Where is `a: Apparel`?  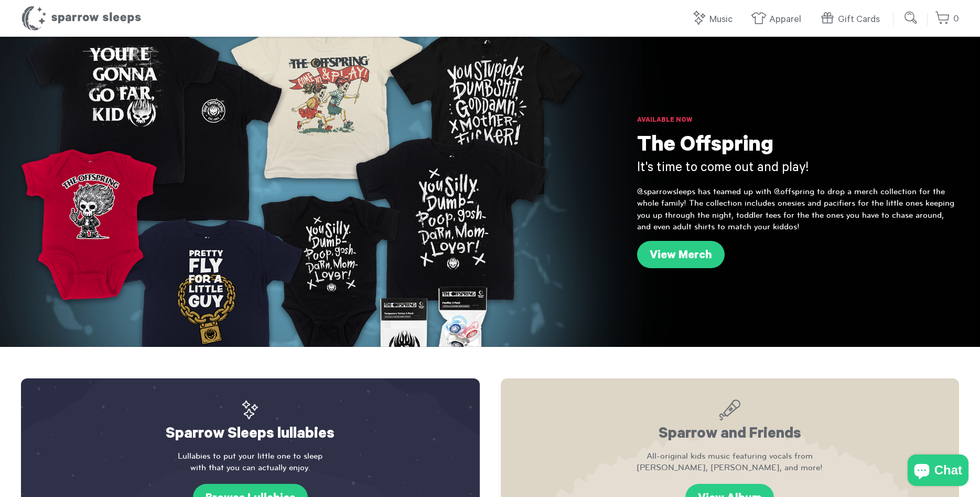
a: Apparel is located at coordinates (779, 19).